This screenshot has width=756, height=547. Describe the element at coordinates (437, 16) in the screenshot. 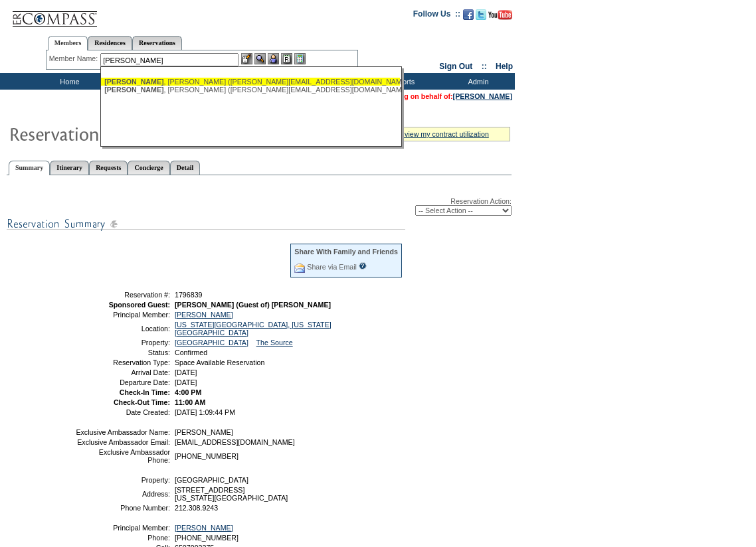

I see `td: Follow Us ::` at that location.